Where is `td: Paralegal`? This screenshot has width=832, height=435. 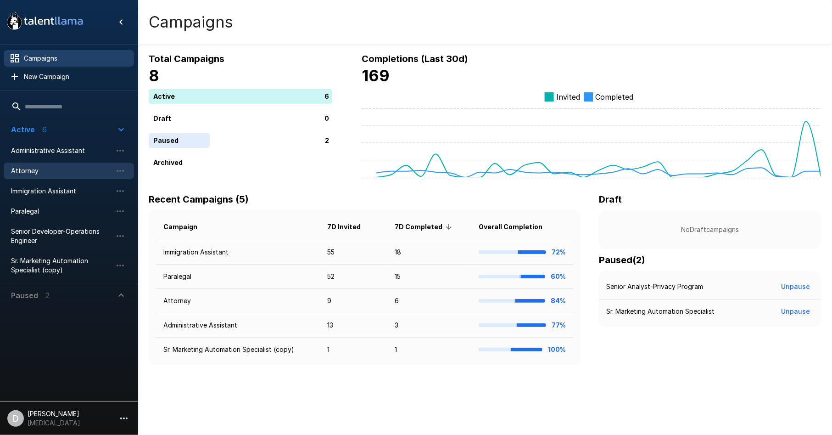 td: Paralegal is located at coordinates (238, 276).